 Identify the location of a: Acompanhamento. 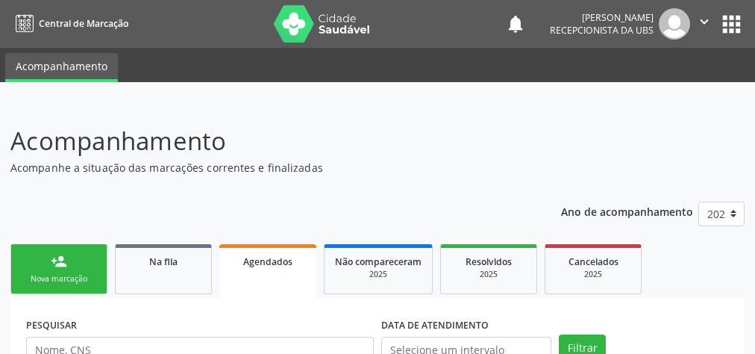
(61, 67).